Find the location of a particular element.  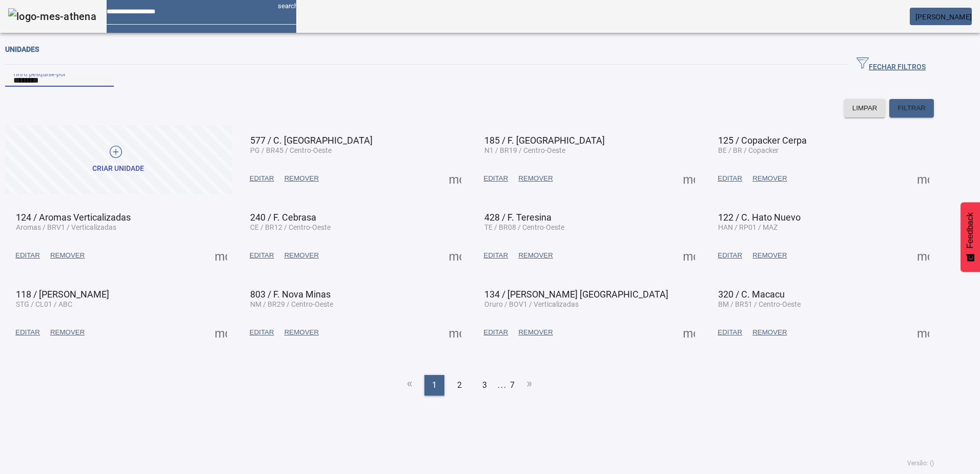

button: FILTRAR is located at coordinates (911, 108).